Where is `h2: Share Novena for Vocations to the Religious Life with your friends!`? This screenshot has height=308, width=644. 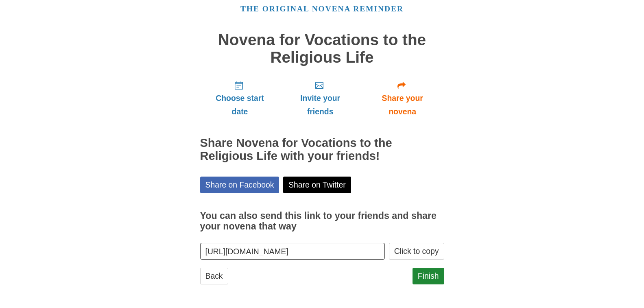 h2: Share Novena for Vocations to the Religious Life with your friends! is located at coordinates (322, 150).